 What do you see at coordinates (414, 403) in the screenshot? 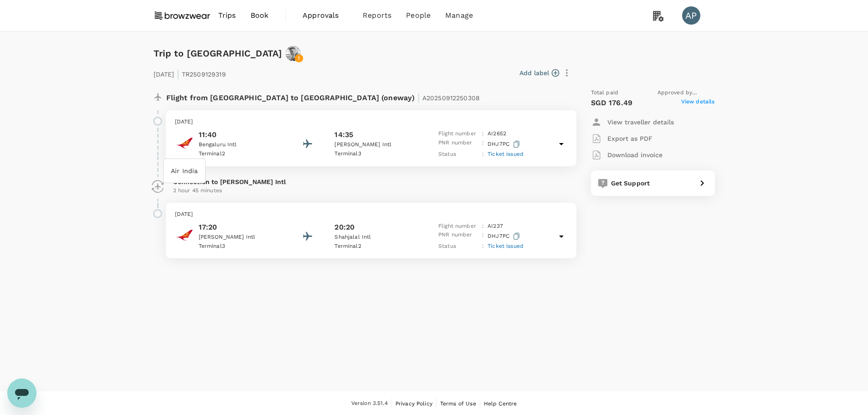
I see `a: Privacy Policy` at bounding box center [414, 403].